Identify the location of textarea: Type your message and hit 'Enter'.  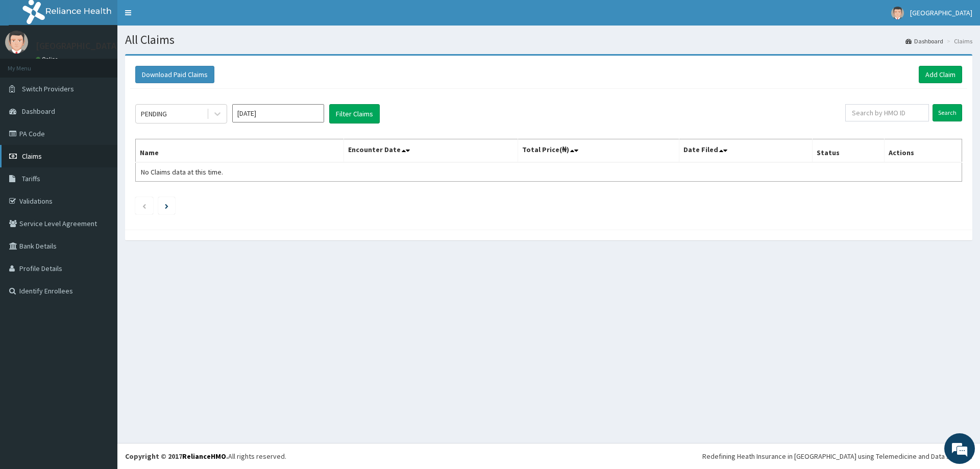
(99, 297).